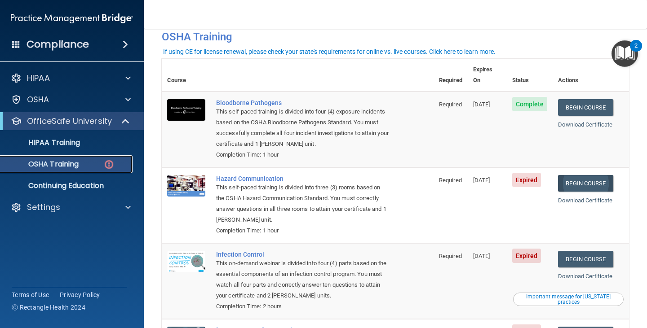 This screenshot has width=647, height=328. What do you see at coordinates (49, 308) in the screenshot?
I see `span: Ⓒ Rectangle Health 2024` at bounding box center [49, 308].